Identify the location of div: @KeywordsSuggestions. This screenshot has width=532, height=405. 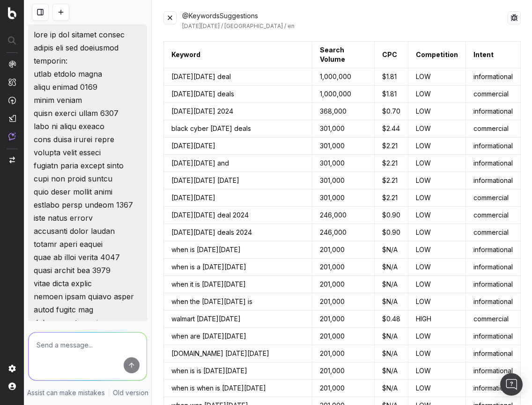
(345, 20).